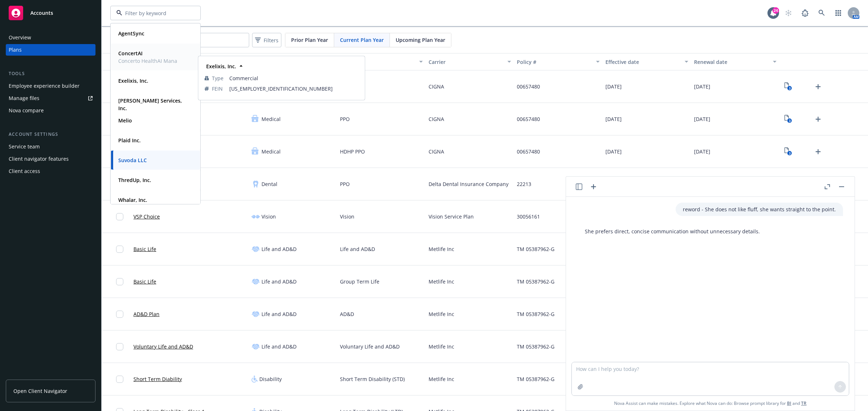 The height and width of the screenshot is (411, 868). What do you see at coordinates (372, 379) in the screenshot?
I see `span: Short Term Disability (STD)` at bounding box center [372, 379].